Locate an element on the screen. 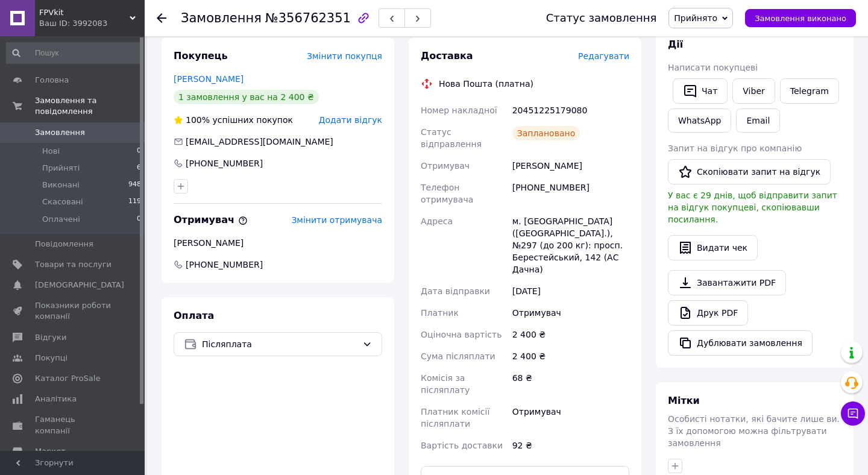 Image resolution: width=868 pixels, height=475 pixels. a: Telegram is located at coordinates (810, 91).